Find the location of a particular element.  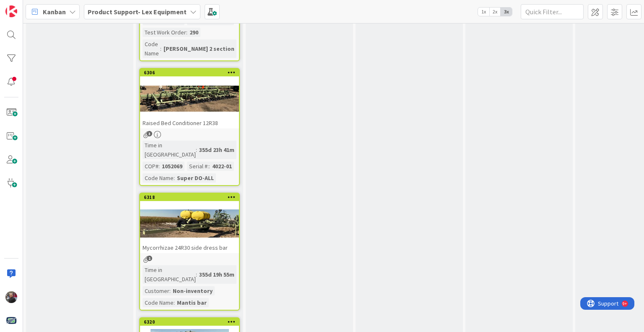

span: 3x is located at coordinates (506, 12).